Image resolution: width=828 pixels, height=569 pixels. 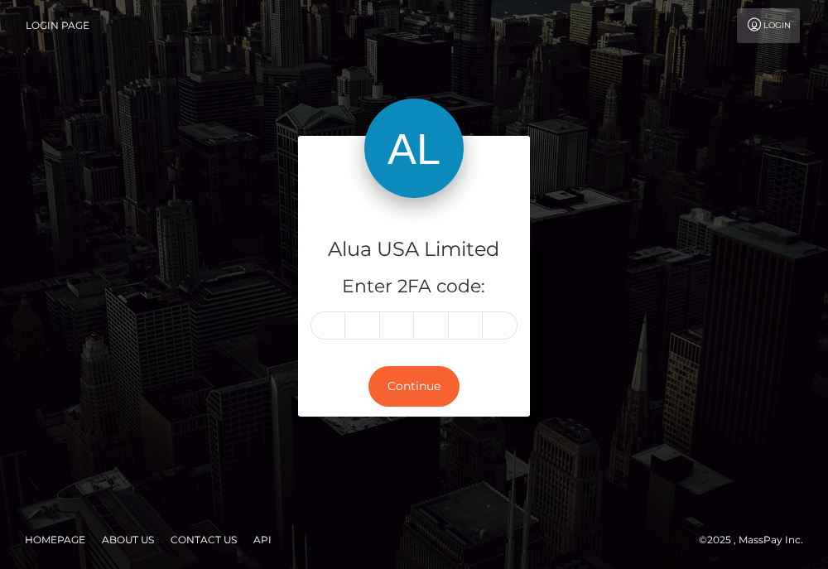 I want to click on a: Login, so click(x=769, y=26).